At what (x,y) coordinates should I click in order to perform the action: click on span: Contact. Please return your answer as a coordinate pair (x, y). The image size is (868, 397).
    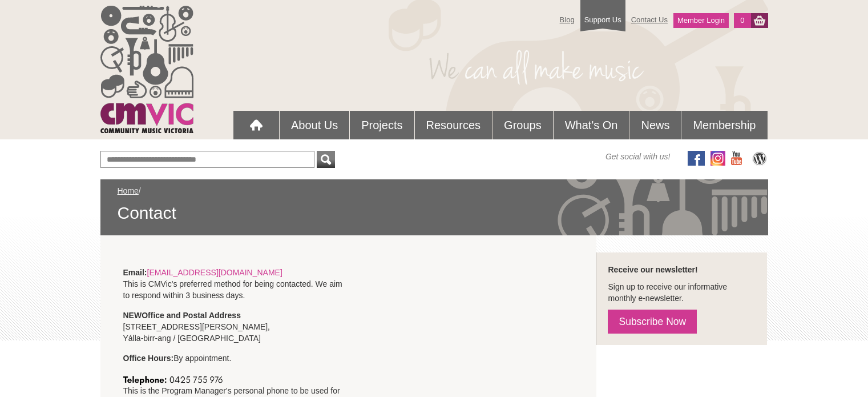
    Looking at the image, I should click on (435, 213).